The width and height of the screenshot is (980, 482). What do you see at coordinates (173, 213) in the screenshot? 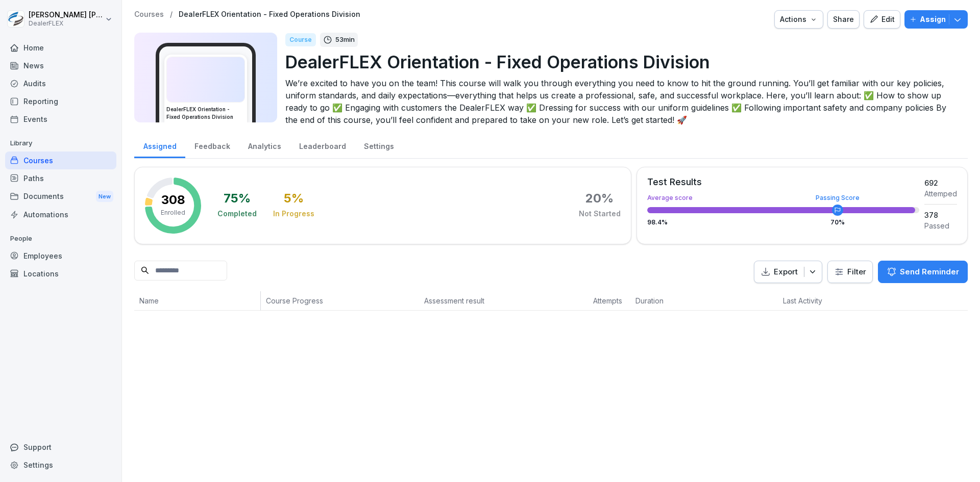
I see `p: Enrolled` at bounding box center [173, 213].